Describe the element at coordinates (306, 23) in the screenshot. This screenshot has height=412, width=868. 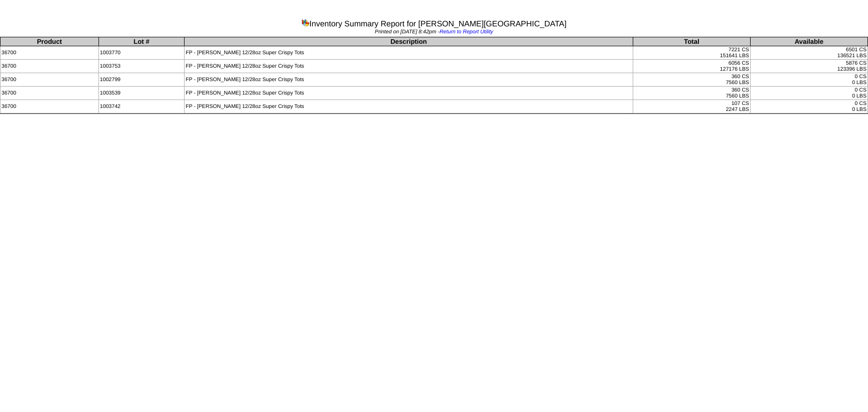
I see `img: graph.gif` at that location.